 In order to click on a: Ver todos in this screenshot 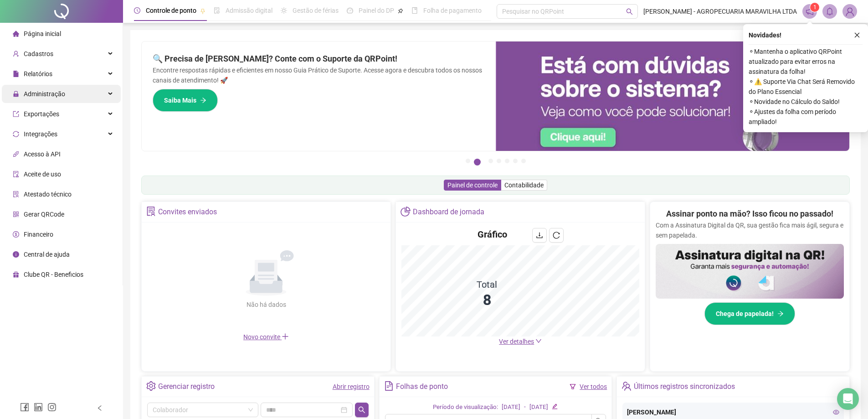, I will do `click(593, 387)`.